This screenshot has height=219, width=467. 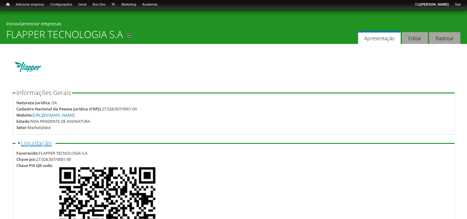 What do you see at coordinates (60, 121) in the screenshot?
I see `div: NDA PENDENTE DE ASSINATURA` at bounding box center [60, 121].